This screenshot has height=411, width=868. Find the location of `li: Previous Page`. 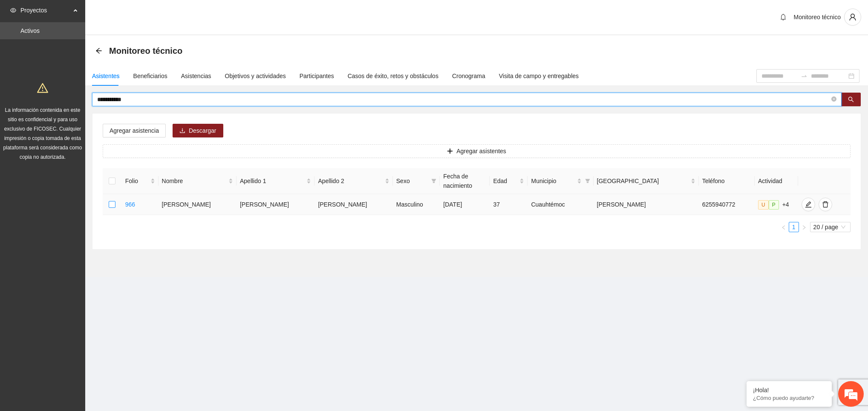

li: Previous Page is located at coordinates (784, 227).